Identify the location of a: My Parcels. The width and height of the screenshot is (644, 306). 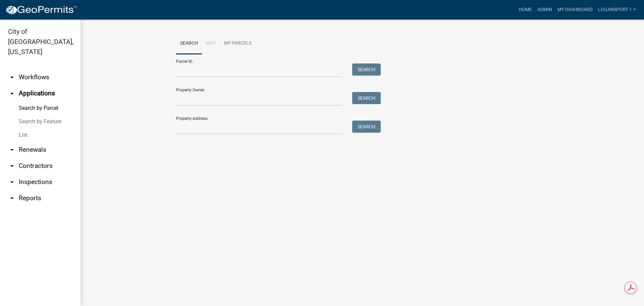
(238, 43).